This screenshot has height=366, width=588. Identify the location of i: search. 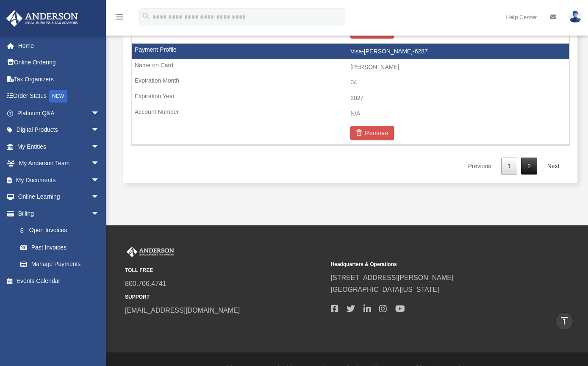
(146, 16).